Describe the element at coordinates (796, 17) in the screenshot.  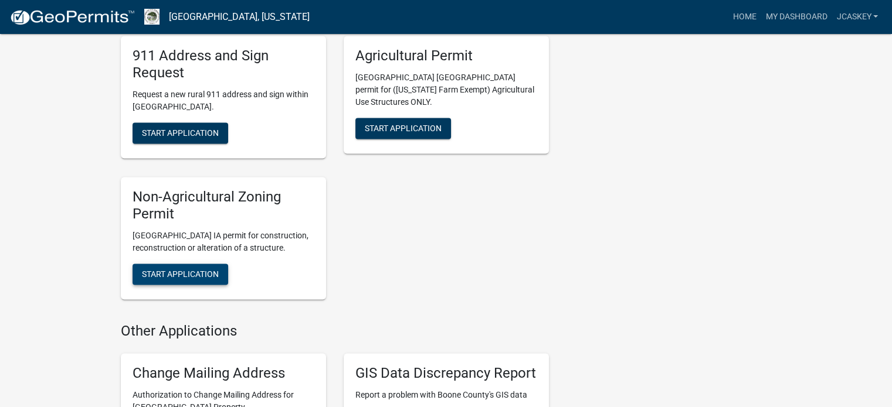
I see `a: My Dashboard` at that location.